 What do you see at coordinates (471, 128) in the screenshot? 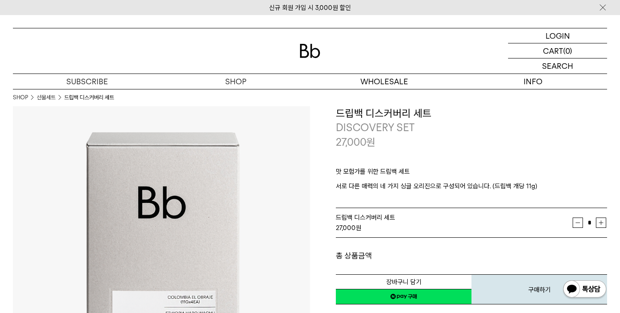
I see `p: DISCOVERY SET` at bounding box center [471, 128].